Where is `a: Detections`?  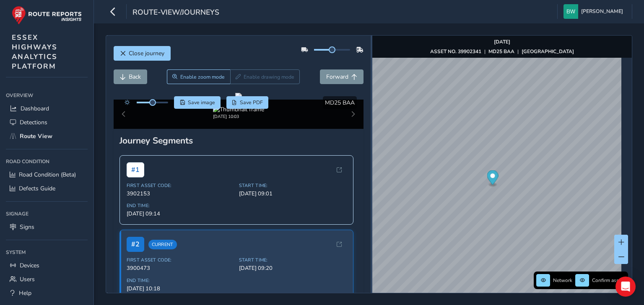 a: Detections is located at coordinates (47, 122).